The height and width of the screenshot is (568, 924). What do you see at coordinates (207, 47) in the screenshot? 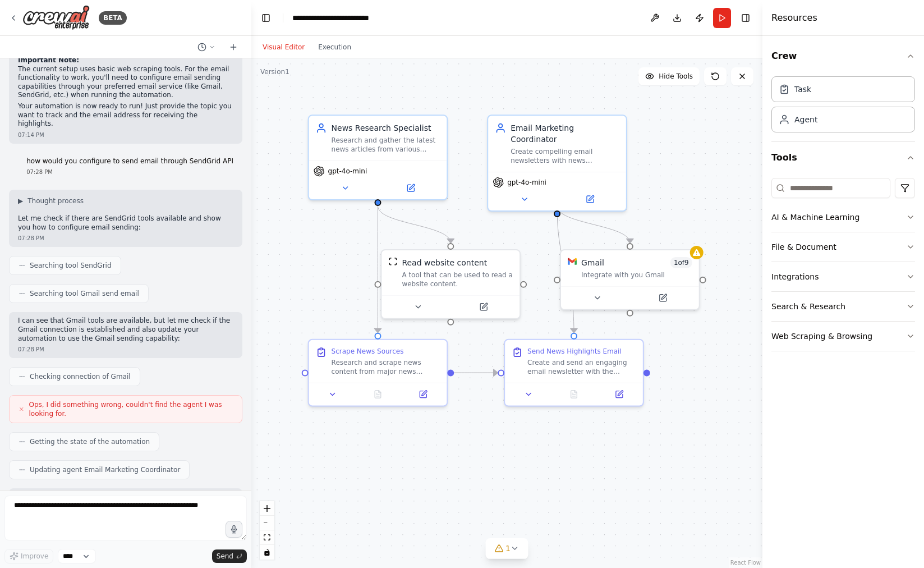
I see `button: Switch to previous chat` at bounding box center [207, 47].